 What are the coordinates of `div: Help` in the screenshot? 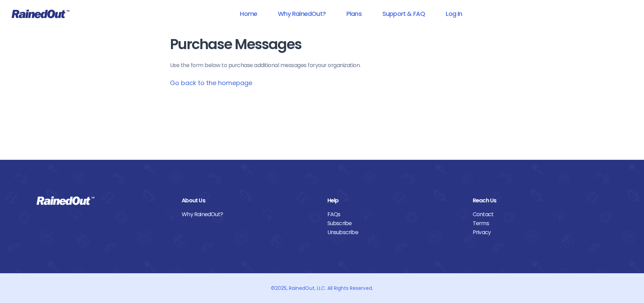 It's located at (395, 201).